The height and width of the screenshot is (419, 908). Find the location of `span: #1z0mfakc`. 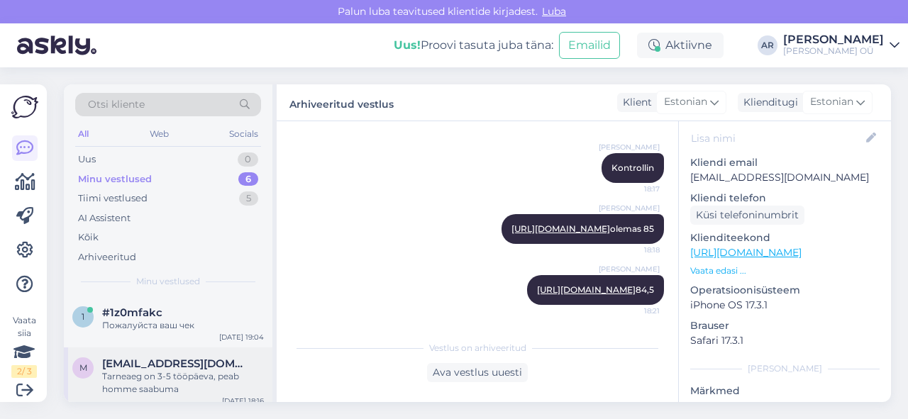

span: #1z0mfakc is located at coordinates (132, 313).